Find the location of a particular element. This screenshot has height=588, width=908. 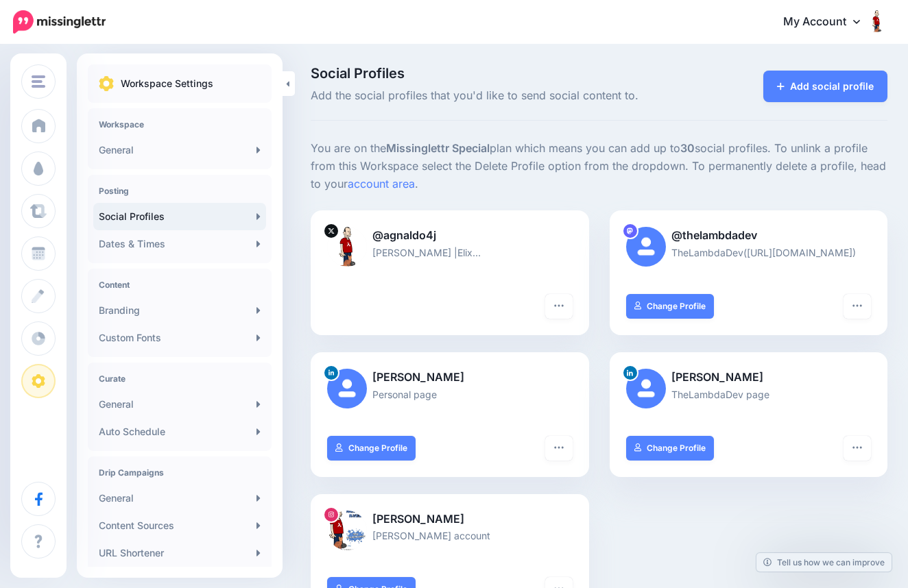

a: Content Sources is located at coordinates (180, 525).